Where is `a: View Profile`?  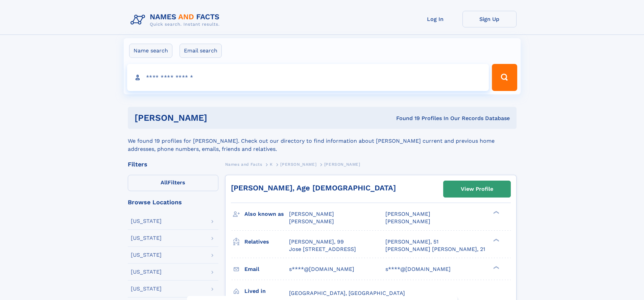
a: View Profile is located at coordinates (477, 189).